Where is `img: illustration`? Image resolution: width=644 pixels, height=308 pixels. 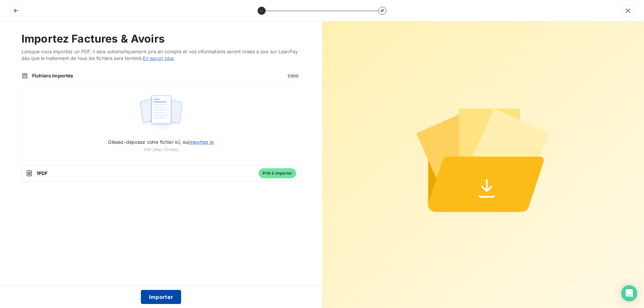 img: illustration is located at coordinates (161, 113).